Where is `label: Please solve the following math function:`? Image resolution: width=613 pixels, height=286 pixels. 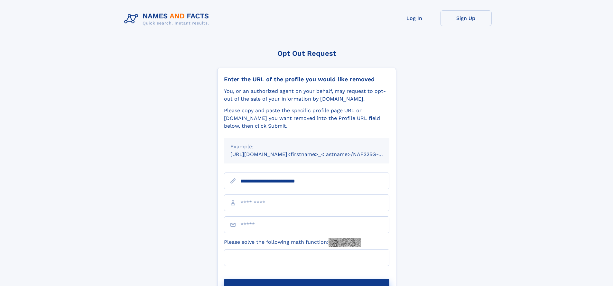 label: Please solve the following math function: is located at coordinates (292, 242).